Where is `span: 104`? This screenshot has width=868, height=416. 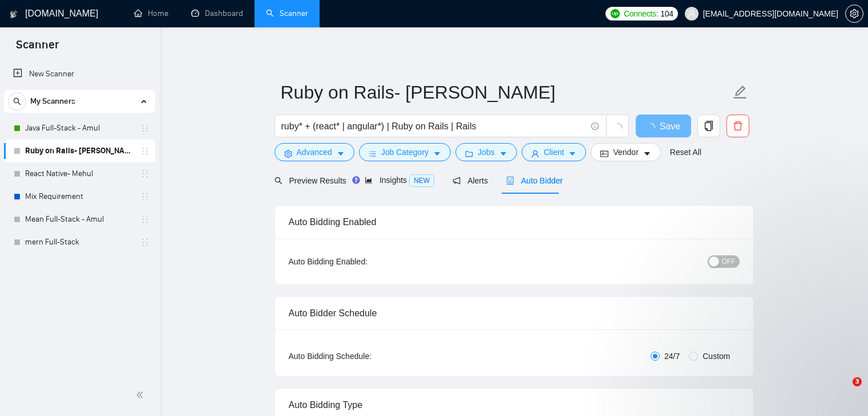 span: 104 is located at coordinates (666, 14).